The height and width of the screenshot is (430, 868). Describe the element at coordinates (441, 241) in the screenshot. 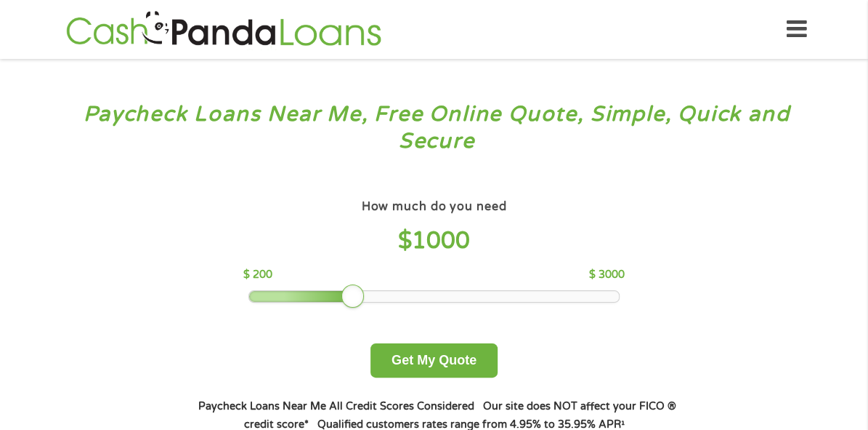

I see `span: 1000` at that location.